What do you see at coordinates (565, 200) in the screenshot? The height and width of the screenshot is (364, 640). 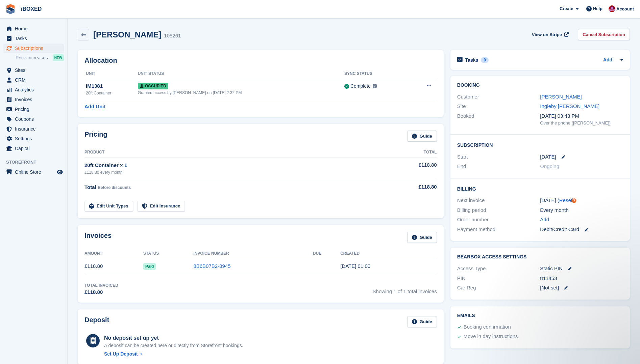 I see `a: Reset` at bounding box center [565, 200].